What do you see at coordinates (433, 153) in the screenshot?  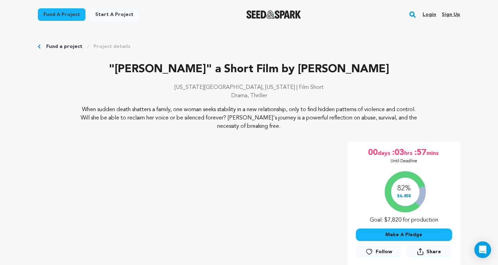 I see `span: mins` at bounding box center [433, 153].